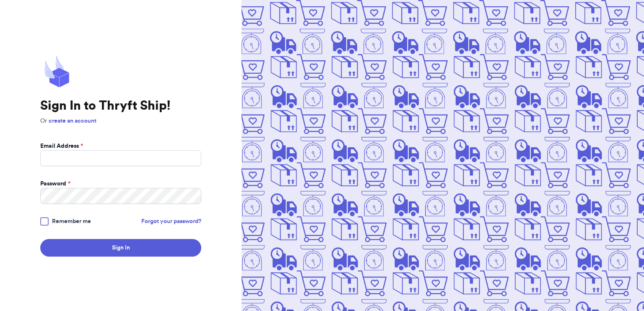 Image resolution: width=644 pixels, height=311 pixels. Describe the element at coordinates (121, 248) in the screenshot. I see `button: Sign In` at that location.